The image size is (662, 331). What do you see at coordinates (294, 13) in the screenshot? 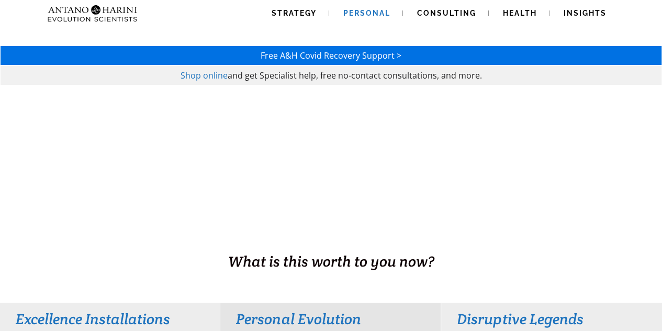
I see `span: Strategy` at bounding box center [294, 13].